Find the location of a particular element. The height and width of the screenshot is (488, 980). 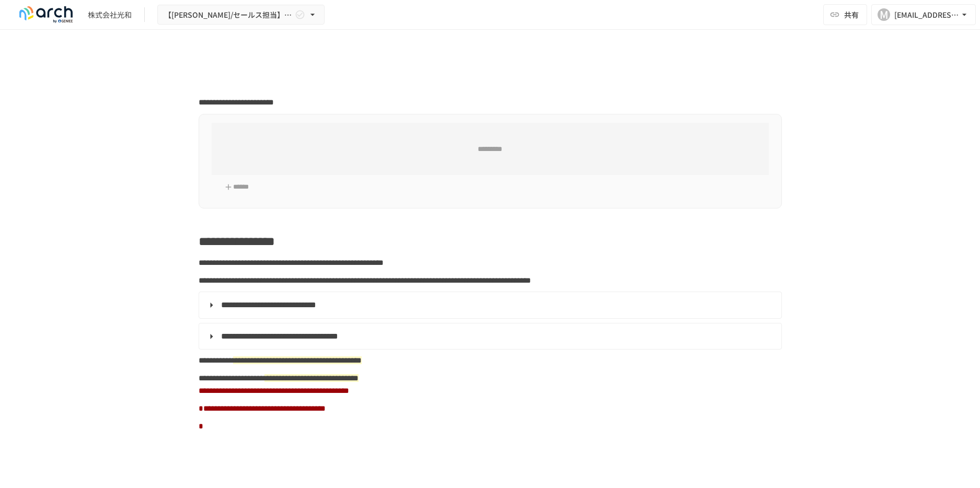

div: 株式会社光和 is located at coordinates (110, 15).